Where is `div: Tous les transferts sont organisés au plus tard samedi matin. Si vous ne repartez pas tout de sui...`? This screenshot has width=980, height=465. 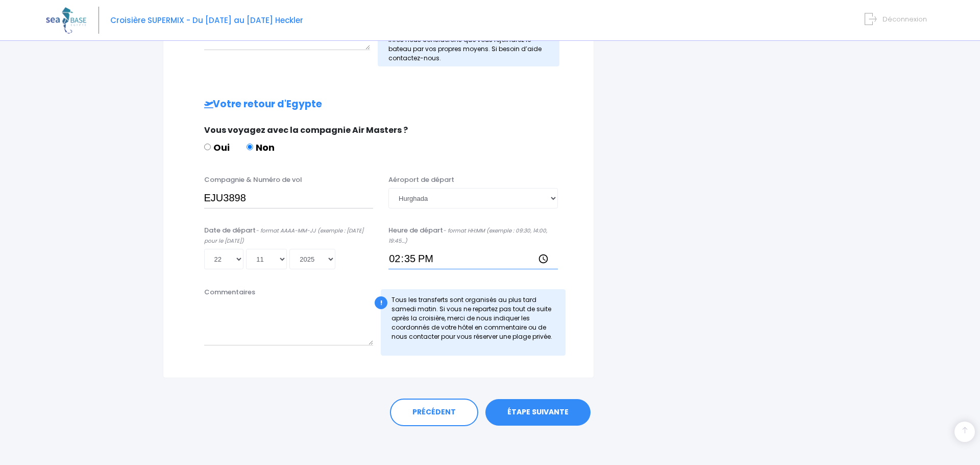
div: Tous les transferts sont organisés au plus tard samedi matin. Si vous ne repartez pas tout de sui... is located at coordinates (473, 322).